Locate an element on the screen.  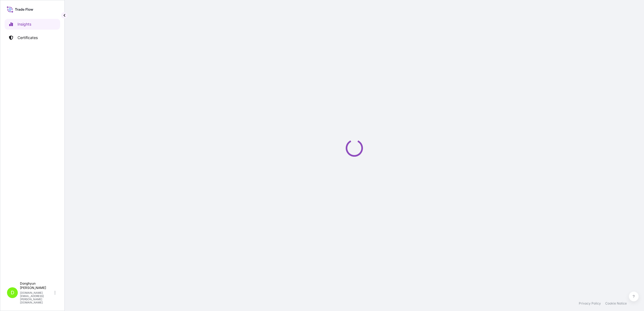
span: D is located at coordinates (12, 293).